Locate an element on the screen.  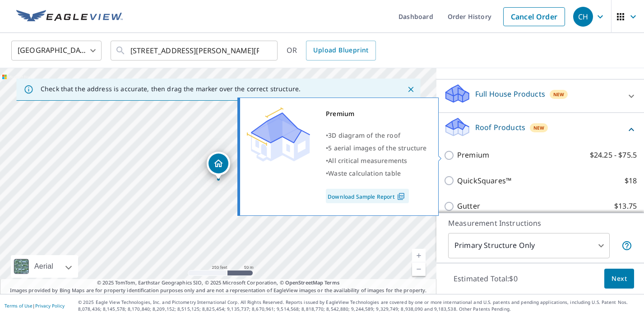
a: Download Sample Report is located at coordinates (367, 196).